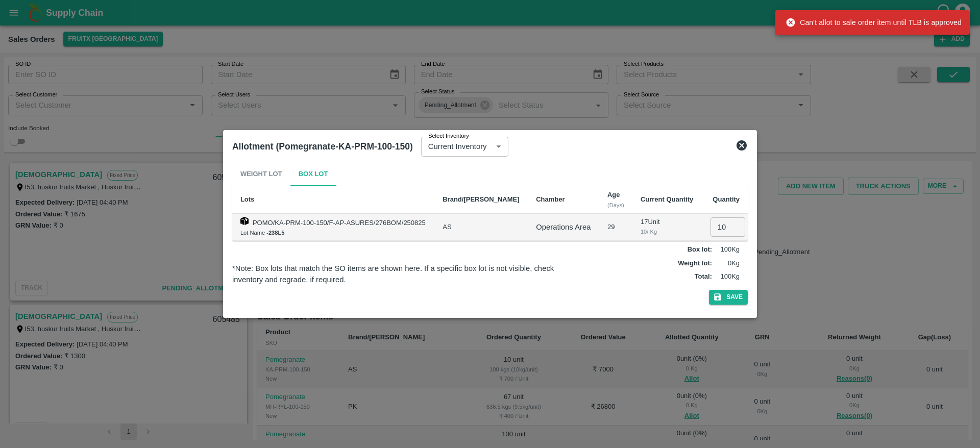 The width and height of the screenshot is (980, 448). I want to click on p: 0 Kg, so click(727, 264).